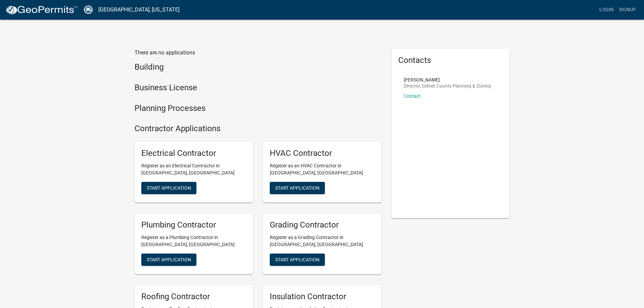 Image resolution: width=644 pixels, height=308 pixels. What do you see at coordinates (451, 60) in the screenshot?
I see `h5: Contacts` at bounding box center [451, 60].